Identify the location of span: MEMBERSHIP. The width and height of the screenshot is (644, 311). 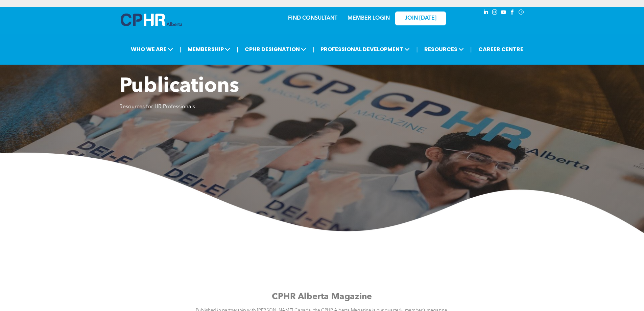
(209, 49).